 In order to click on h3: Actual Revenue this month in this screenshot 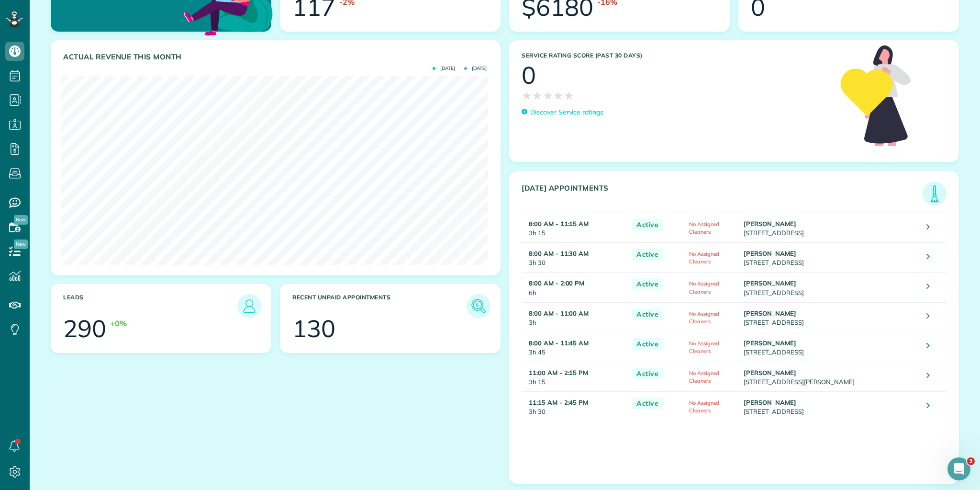, I will do `click(277, 57)`.